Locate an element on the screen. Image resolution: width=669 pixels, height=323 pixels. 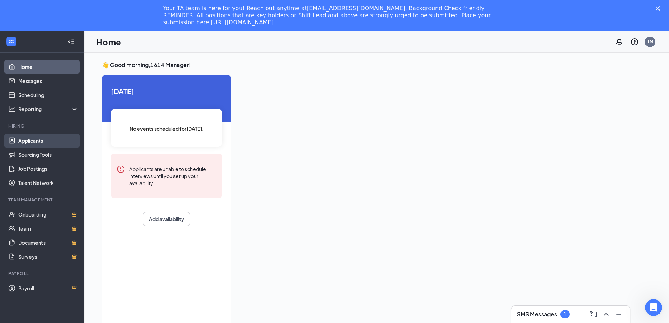
svg: ComposeMessage is located at coordinates (593, 314).